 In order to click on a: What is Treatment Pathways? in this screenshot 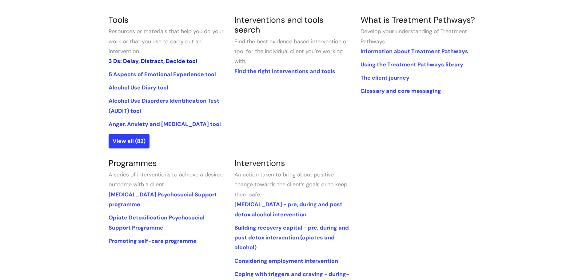, I will do `click(418, 20)`.